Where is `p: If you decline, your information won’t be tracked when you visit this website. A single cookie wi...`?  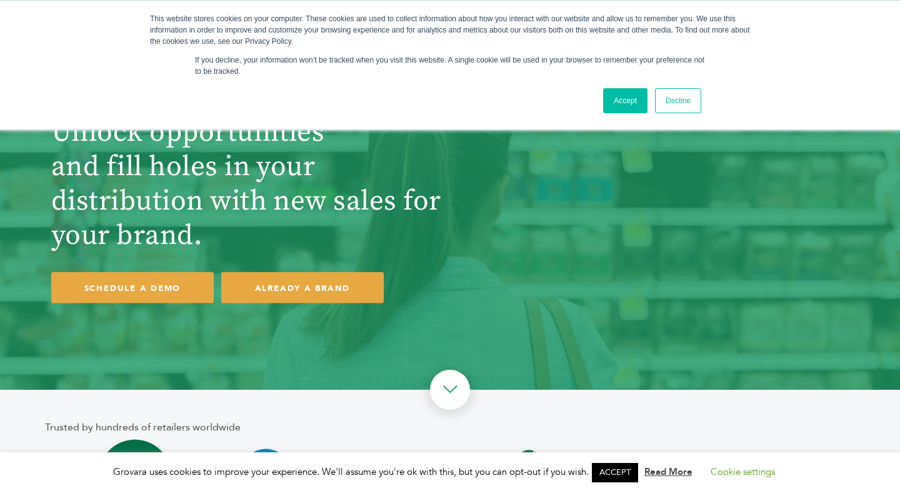 p: If you decline, your information won’t be tracked when you visit this website. A single cookie wi... is located at coordinates (450, 66).